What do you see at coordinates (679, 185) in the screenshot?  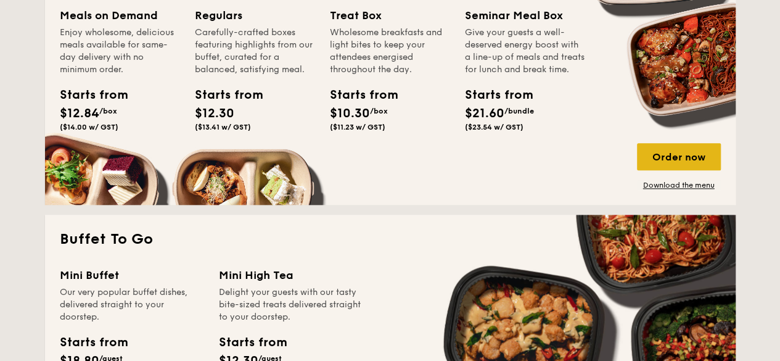 I see `a: Download the menu` at bounding box center [679, 185].